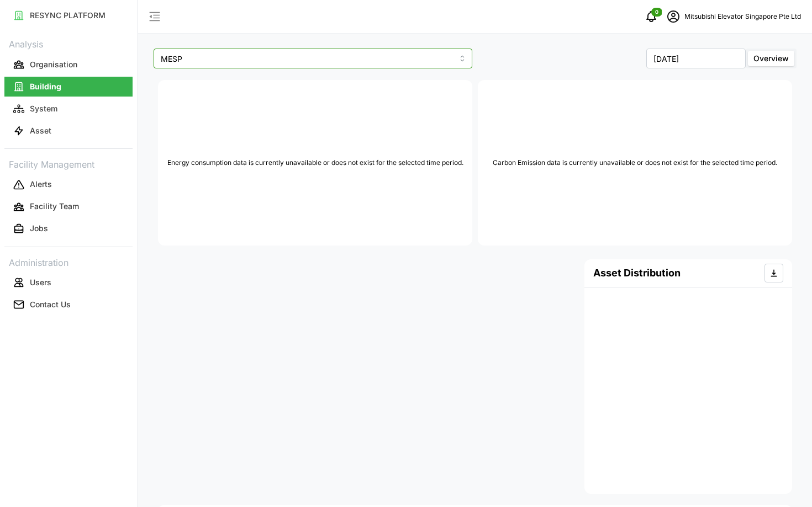  What do you see at coordinates (50, 304) in the screenshot?
I see `p: Contact Us` at bounding box center [50, 304].